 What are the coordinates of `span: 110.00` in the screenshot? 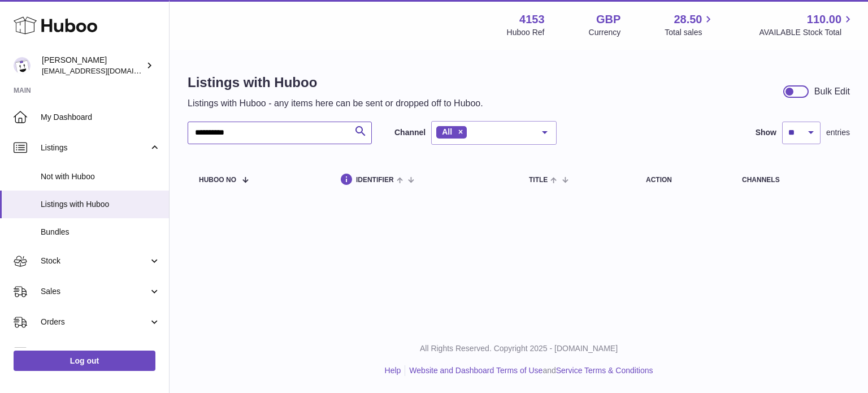 It's located at (823, 19).